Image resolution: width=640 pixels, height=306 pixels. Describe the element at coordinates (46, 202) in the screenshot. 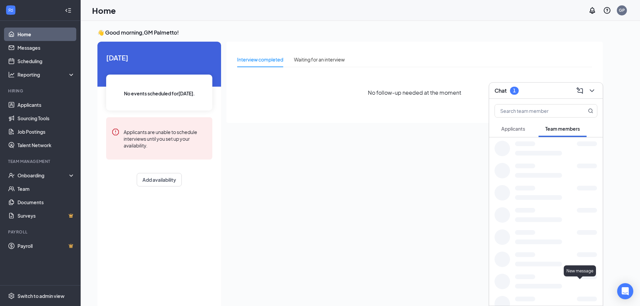

I see `a: Documents` at that location.